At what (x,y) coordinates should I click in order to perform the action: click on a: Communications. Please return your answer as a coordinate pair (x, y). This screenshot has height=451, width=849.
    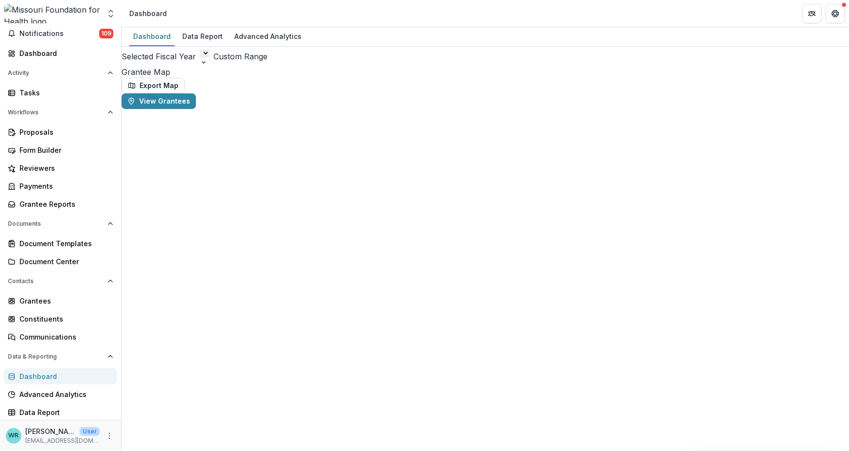
    Looking at the image, I should click on (60, 336).